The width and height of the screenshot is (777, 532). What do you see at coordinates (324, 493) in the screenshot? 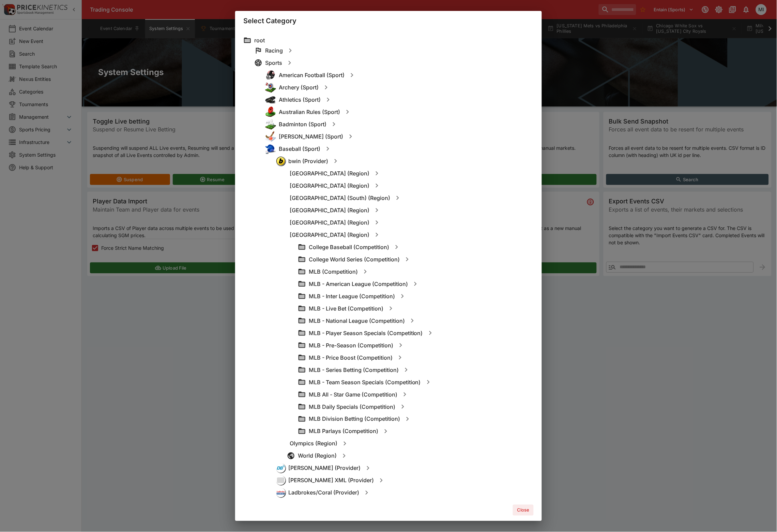
I see `h6: Ladbrokes/Coral (Provider)` at bounding box center [324, 493].